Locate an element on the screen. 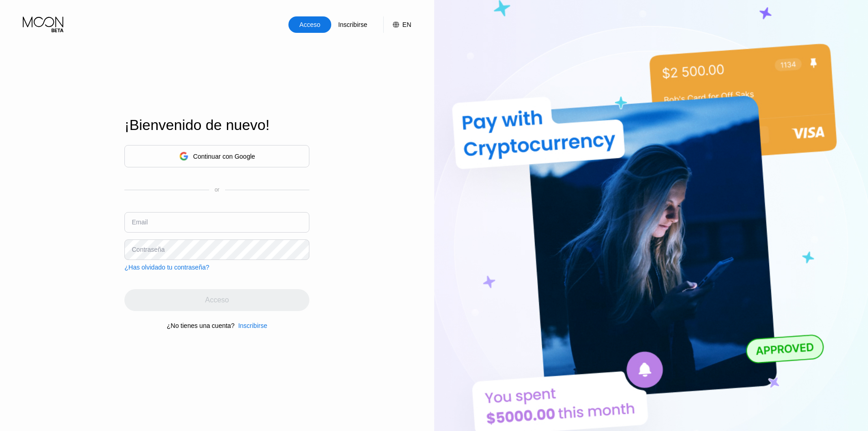  div: ¡Bienvenido de nuevo! is located at coordinates (217, 125).